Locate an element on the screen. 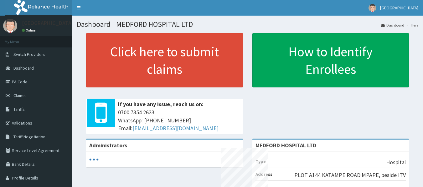 This screenshot has height=187, width=423. a: Click here to submit claims is located at coordinates (164, 60).